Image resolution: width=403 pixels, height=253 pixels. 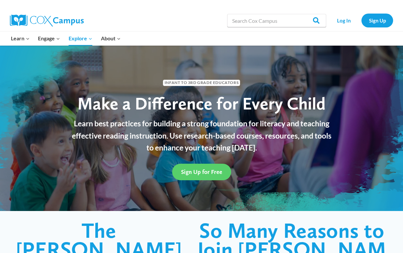 I want to click on a: Log In, so click(x=344, y=20).